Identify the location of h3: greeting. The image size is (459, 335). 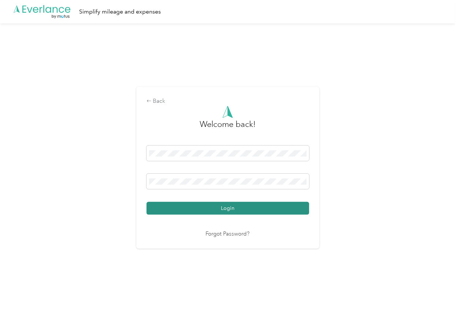
(227, 128).